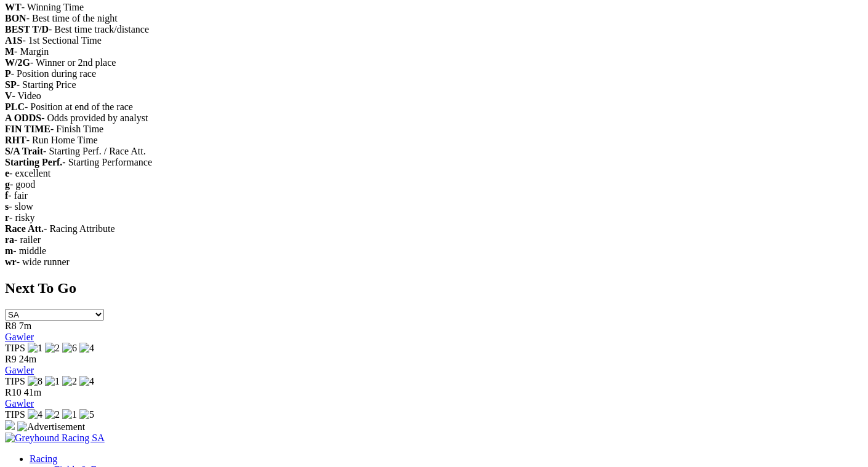  What do you see at coordinates (434, 118) in the screenshot?
I see `div: - Odds provided by analyst` at bounding box center [434, 118].